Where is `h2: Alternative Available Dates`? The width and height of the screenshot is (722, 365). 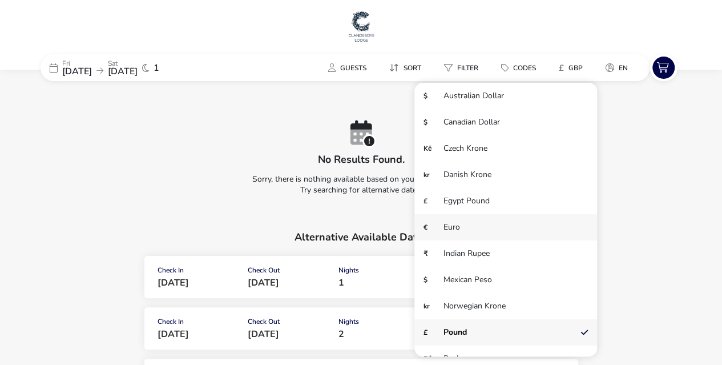
h2: Alternative Available Dates is located at coordinates (361, 239).